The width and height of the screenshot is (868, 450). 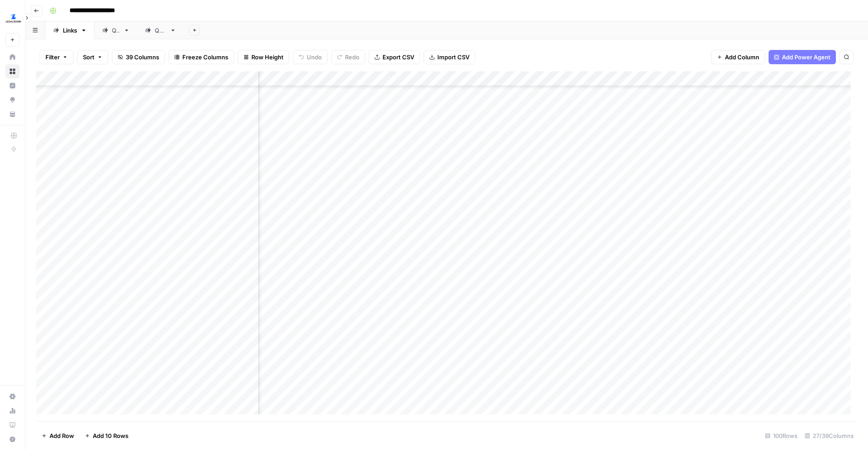 What do you see at coordinates (205, 57) in the screenshot?
I see `span: Freeze Columns` at bounding box center [205, 57].